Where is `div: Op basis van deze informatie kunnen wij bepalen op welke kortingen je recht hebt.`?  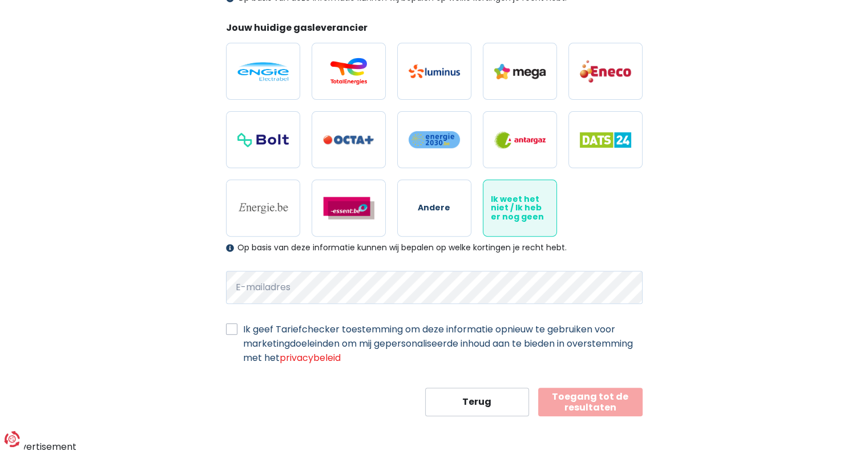 div: Op basis van deze informatie kunnen wij bepalen op welke kortingen je recht hebt. is located at coordinates (435, 247).